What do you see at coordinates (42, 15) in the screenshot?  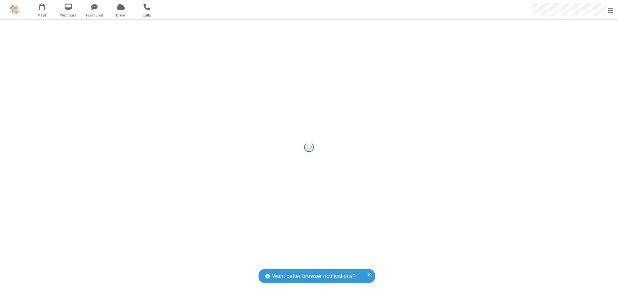 I see `span: Meet` at bounding box center [42, 15].